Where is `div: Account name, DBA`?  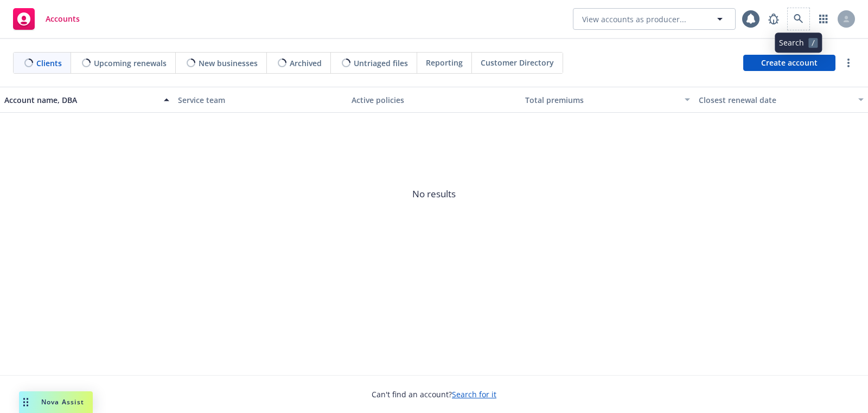 div: Account name, DBA is located at coordinates (81, 99).